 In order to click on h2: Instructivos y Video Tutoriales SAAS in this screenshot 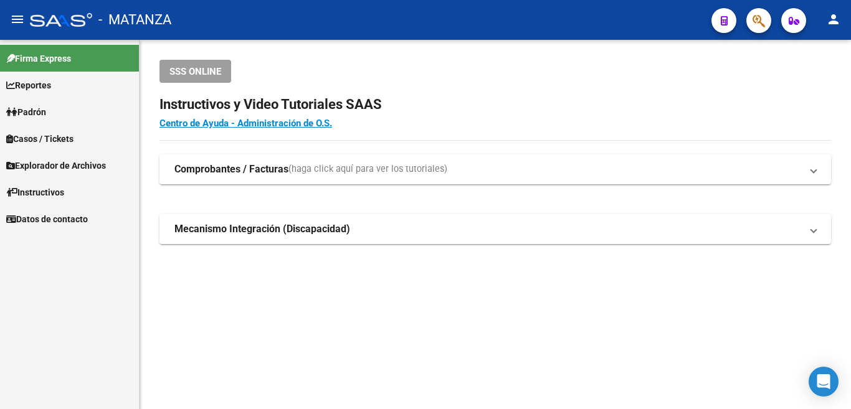, I will do `click(495, 105)`.